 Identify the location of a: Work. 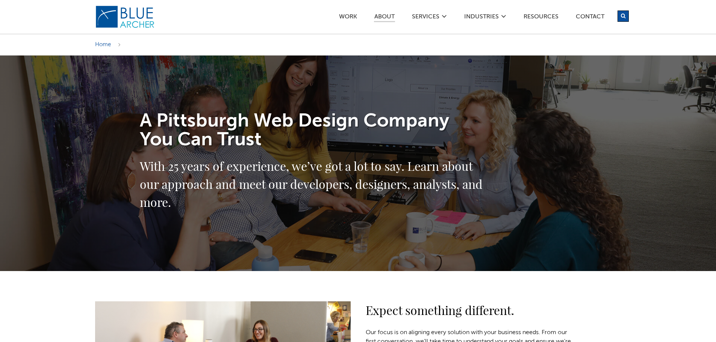
(348, 18).